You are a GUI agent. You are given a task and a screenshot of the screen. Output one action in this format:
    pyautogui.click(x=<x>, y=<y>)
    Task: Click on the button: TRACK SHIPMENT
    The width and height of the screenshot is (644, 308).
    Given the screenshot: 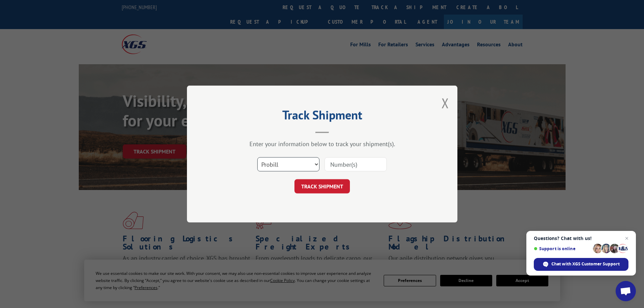 What is the action you would take?
    pyautogui.click(x=322, y=186)
    